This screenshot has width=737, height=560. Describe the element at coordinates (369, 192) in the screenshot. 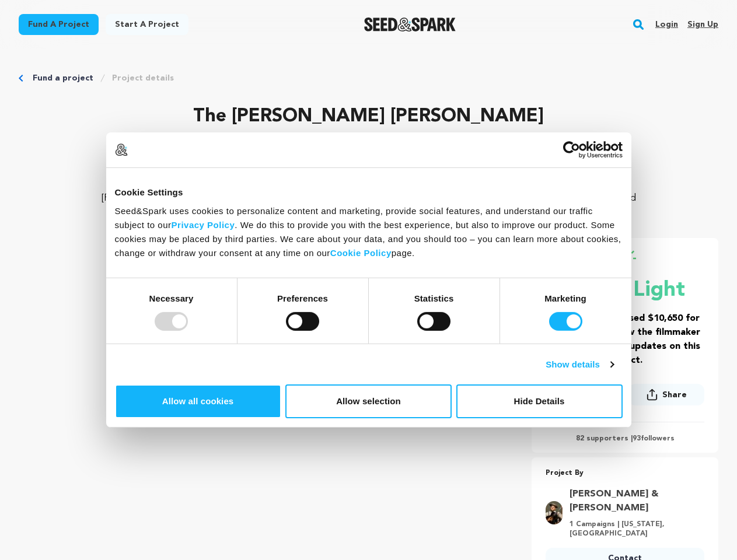

I see `div: Cookie Settings` at that location.